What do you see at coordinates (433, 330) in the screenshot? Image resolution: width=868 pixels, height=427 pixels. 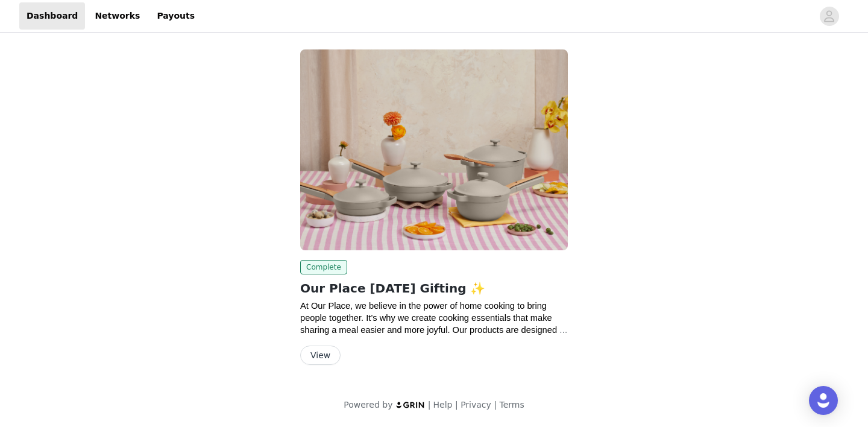 I see `span: At Our Place, we believe in the power of home cooking to bring people together. It’s why we creat...` at bounding box center [433, 330].